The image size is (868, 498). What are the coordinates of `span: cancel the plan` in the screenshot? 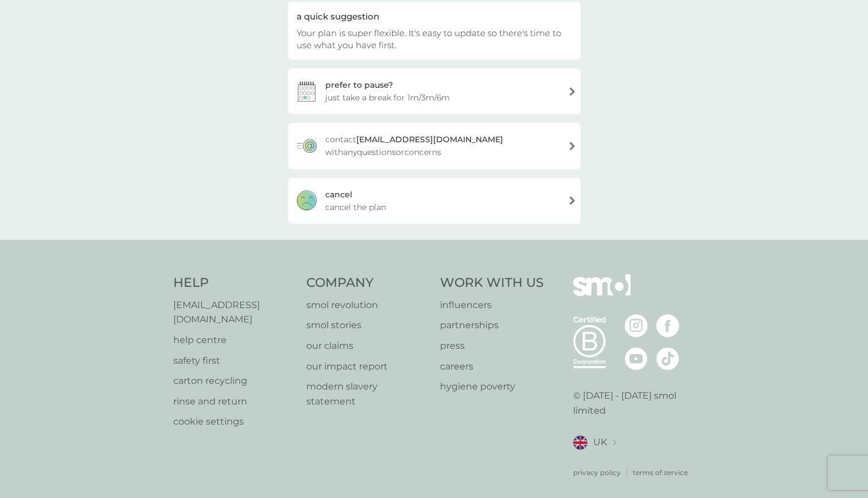 It's located at (356, 207).